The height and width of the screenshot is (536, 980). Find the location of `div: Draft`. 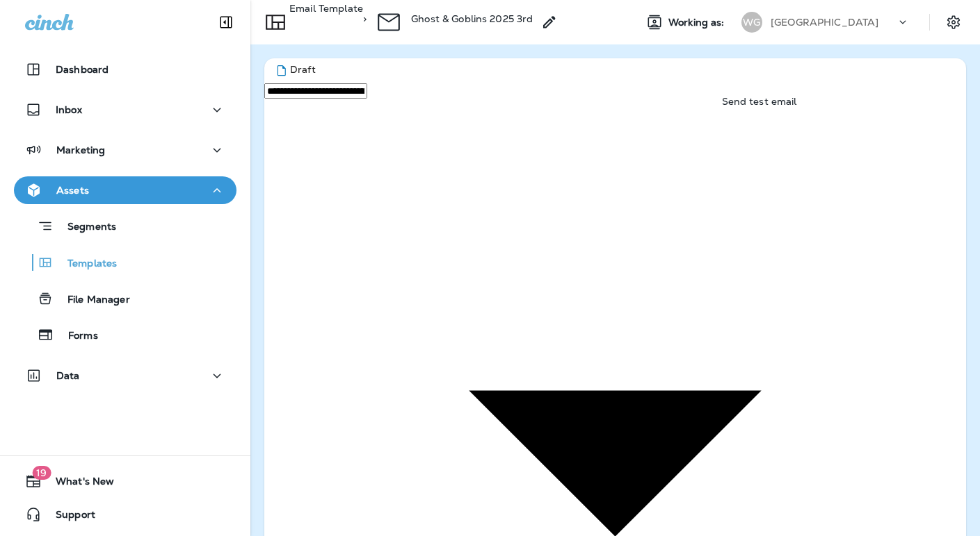

div: Draft is located at coordinates (615, 71).